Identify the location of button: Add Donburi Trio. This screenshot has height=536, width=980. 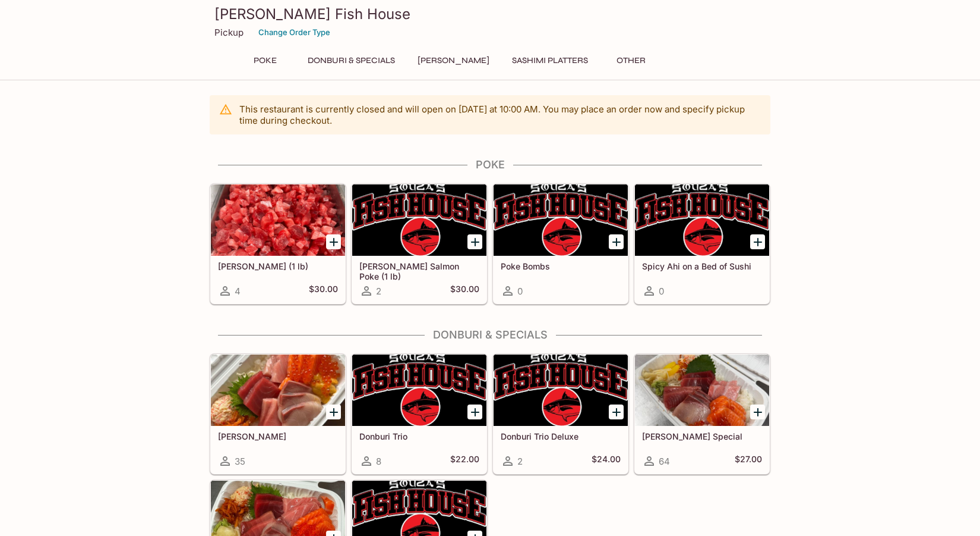
(475, 412).